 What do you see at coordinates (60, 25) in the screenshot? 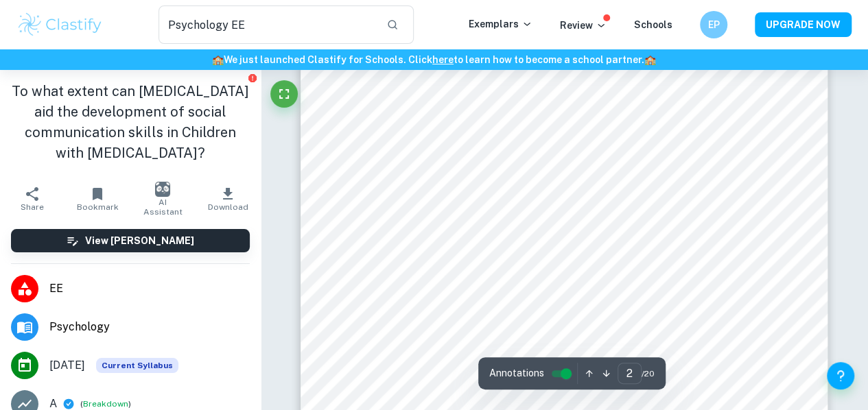
I see `a: Clastify logo` at bounding box center [60, 25].